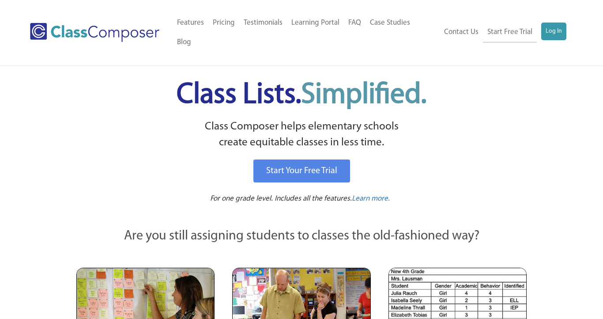  What do you see at coordinates (301, 95) in the screenshot?
I see `span: Class Lists.` at bounding box center [301, 95].